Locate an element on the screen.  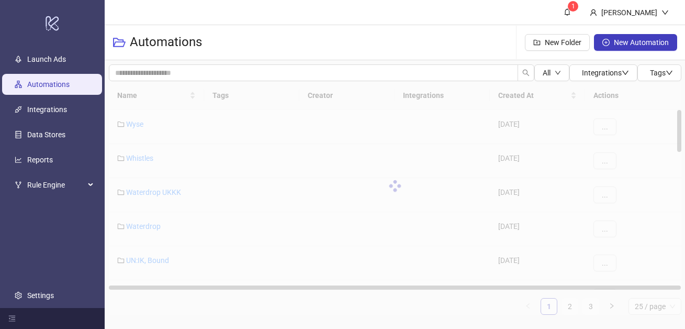
span: Integrations is located at coordinates (606, 73).